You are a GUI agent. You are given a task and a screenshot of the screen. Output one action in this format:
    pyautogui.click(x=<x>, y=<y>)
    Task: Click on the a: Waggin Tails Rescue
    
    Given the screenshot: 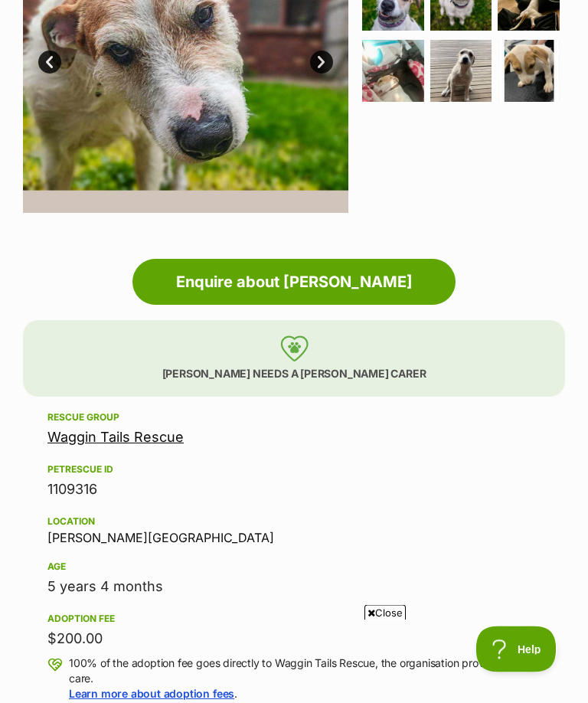 What is the action you would take?
    pyautogui.click(x=116, y=437)
    